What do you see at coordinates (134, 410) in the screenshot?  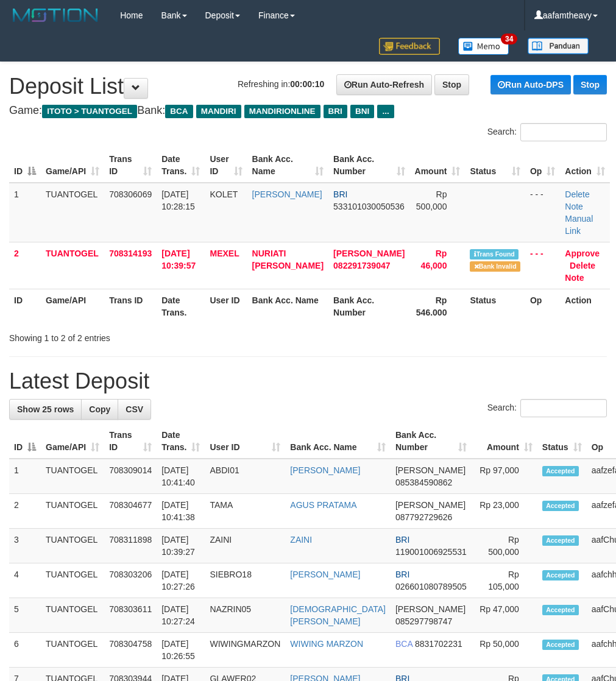 I see `span: CSV` at bounding box center [134, 410].